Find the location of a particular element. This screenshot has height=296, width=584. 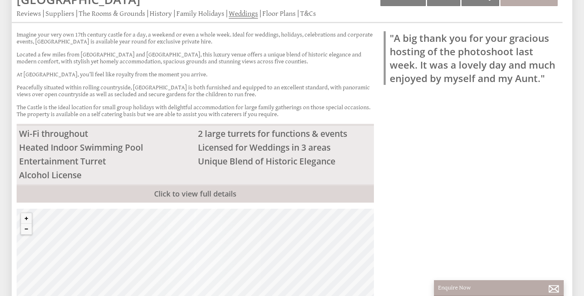

a: Family Holidays is located at coordinates (200, 13).